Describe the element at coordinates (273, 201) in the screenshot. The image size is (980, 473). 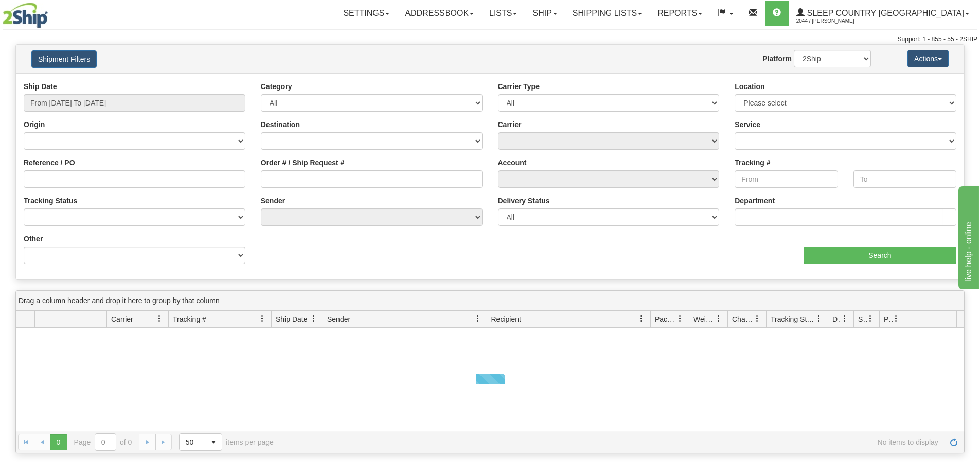
I see `label: Sender` at that location.